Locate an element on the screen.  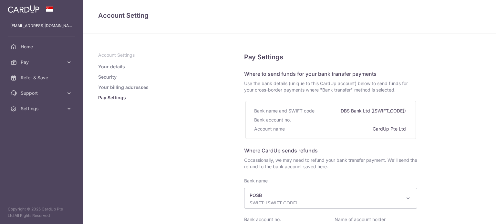
a: Your billing addresses is located at coordinates (123, 87).